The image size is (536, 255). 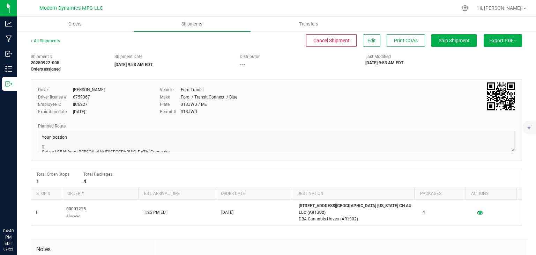 I want to click on label: Expiration date, so click(x=55, y=112).